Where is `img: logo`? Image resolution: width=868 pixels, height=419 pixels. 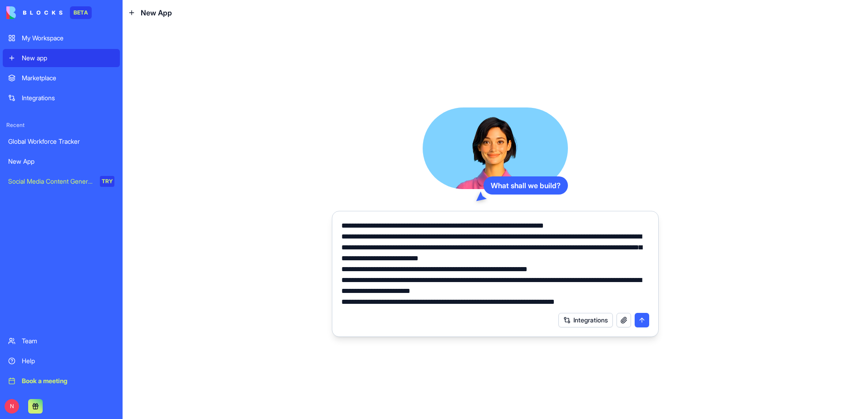
img: logo is located at coordinates (35, 12).